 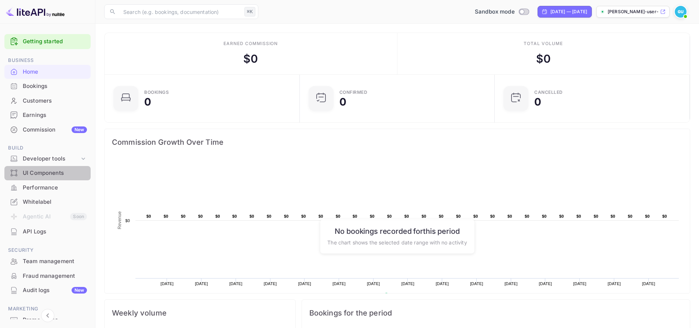 What do you see at coordinates (543, 44) in the screenshot?
I see `div: Total volume` at bounding box center [543, 44].